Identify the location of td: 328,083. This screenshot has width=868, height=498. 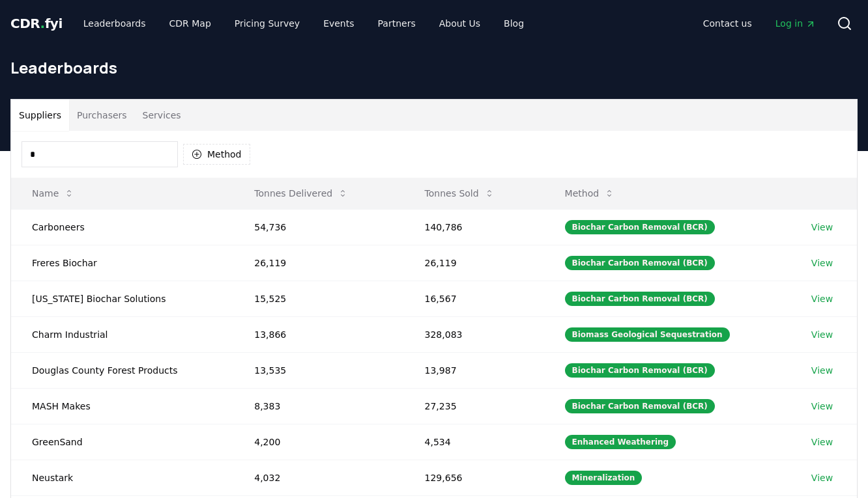
(474, 334).